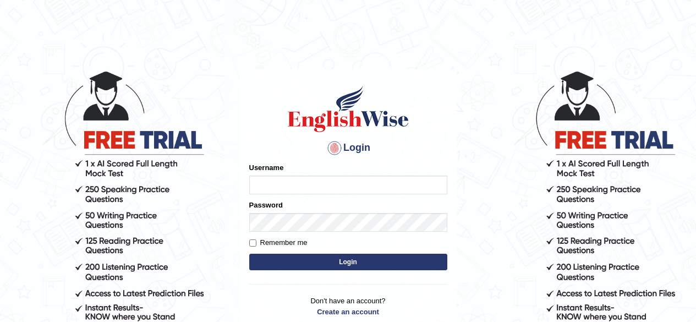  I want to click on h4: Login, so click(348, 148).